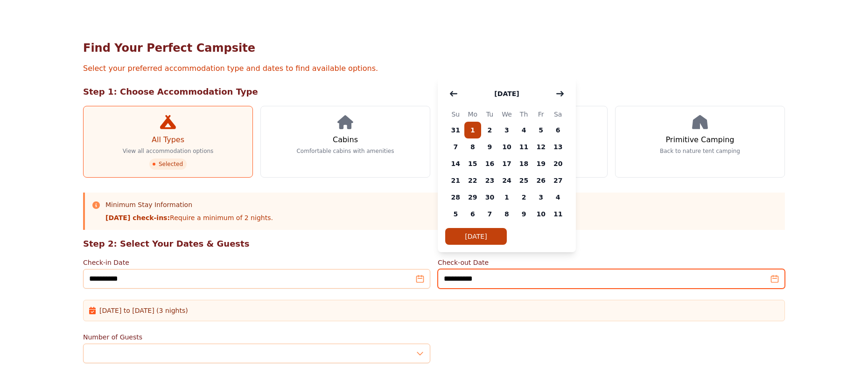  Describe the element at coordinates (700, 140) in the screenshot. I see `h3: Primitive Camping` at that location.